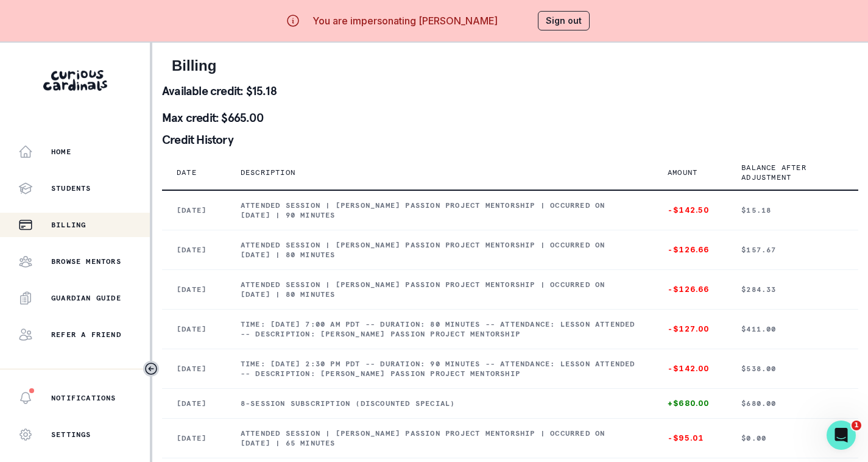 The width and height of the screenshot is (868, 462). What do you see at coordinates (792, 250) in the screenshot?
I see `p: $157.67` at bounding box center [792, 250].